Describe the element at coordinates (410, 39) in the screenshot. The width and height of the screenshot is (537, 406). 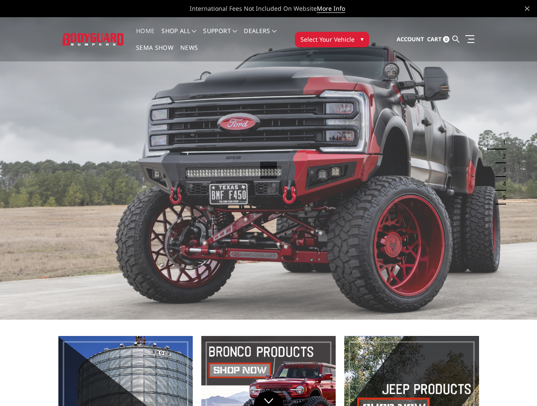
I see `span: Account` at that location.